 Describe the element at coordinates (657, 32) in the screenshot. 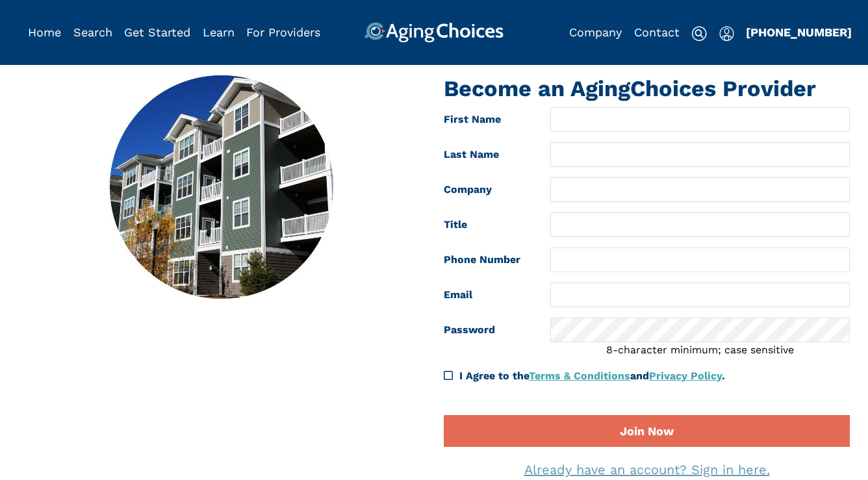

I see `a: Contact` at that location.